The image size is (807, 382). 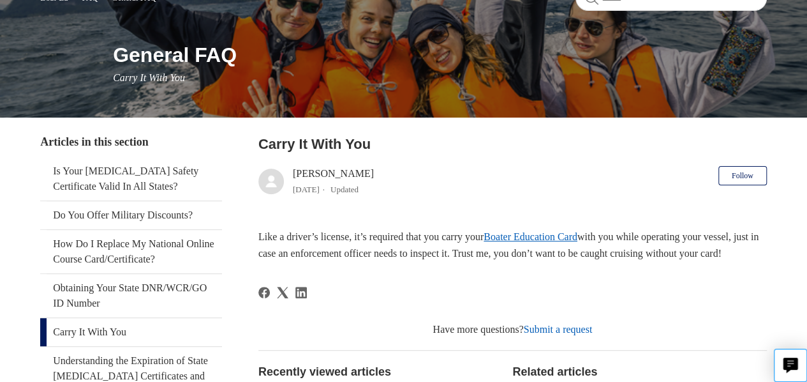 What do you see at coordinates (791, 365) in the screenshot?
I see `div: Live chat` at bounding box center [791, 365].